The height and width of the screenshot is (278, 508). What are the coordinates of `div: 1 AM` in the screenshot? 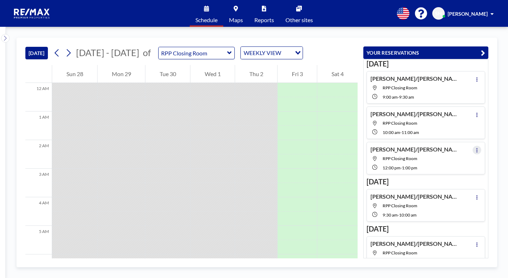 It's located at (39, 126).